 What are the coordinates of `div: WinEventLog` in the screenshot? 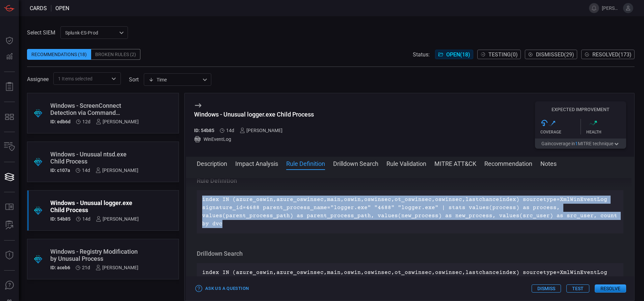 It's located at (254, 140).